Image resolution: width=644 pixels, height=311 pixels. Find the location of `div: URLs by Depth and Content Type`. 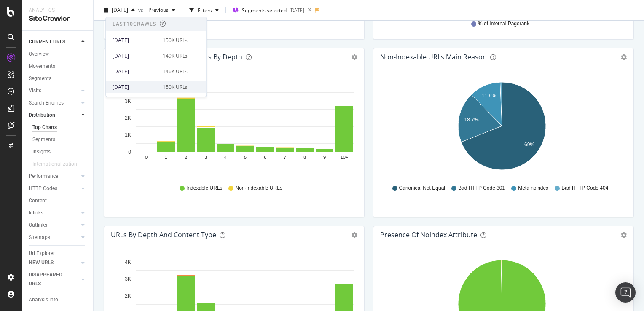

div: URLs by Depth and Content Type is located at coordinates (163, 235).